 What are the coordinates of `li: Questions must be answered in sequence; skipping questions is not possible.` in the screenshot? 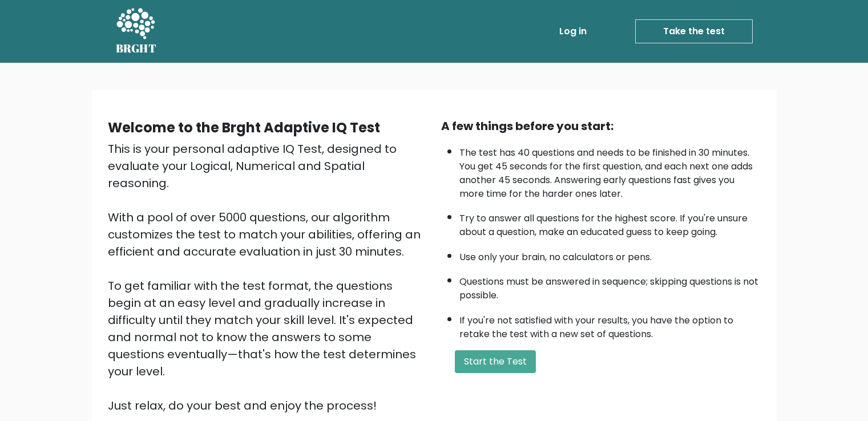 It's located at (610, 286).